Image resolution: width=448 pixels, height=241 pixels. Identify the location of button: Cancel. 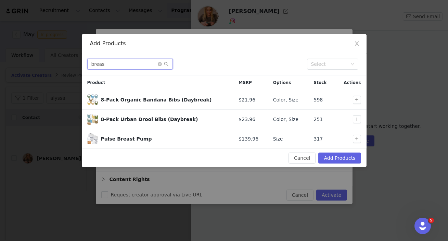
(302, 158).